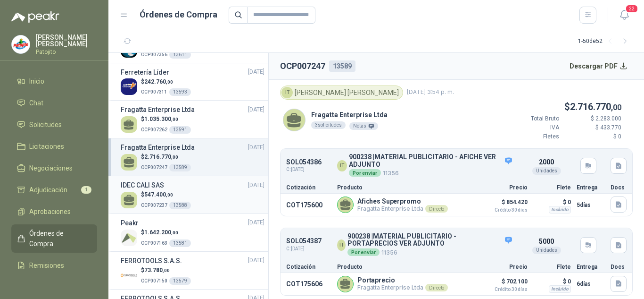  I want to click on span: Licitaciones, so click(47, 146).